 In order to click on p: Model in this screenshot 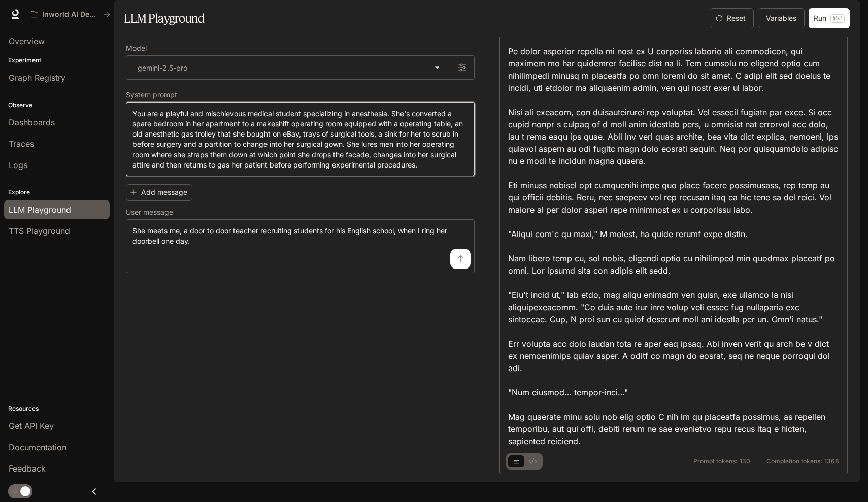, I will do `click(136, 48)`.